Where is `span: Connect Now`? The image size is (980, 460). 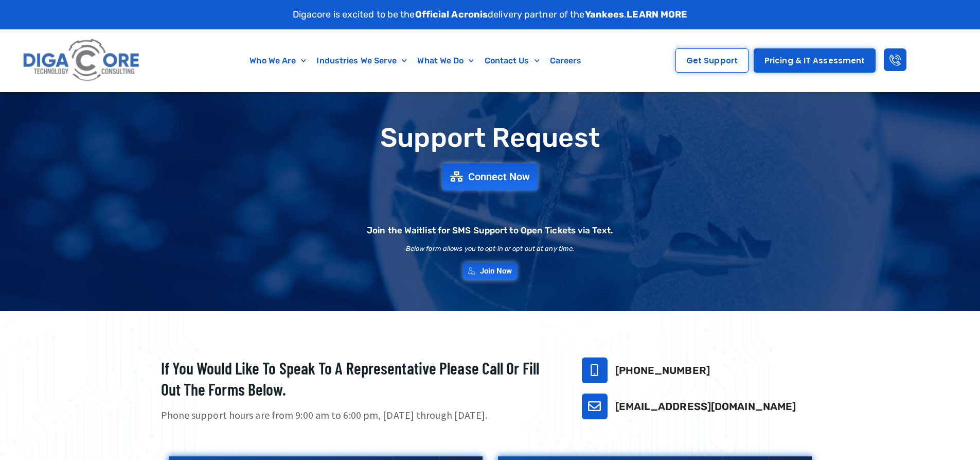 span: Connect Now is located at coordinates (499, 176).